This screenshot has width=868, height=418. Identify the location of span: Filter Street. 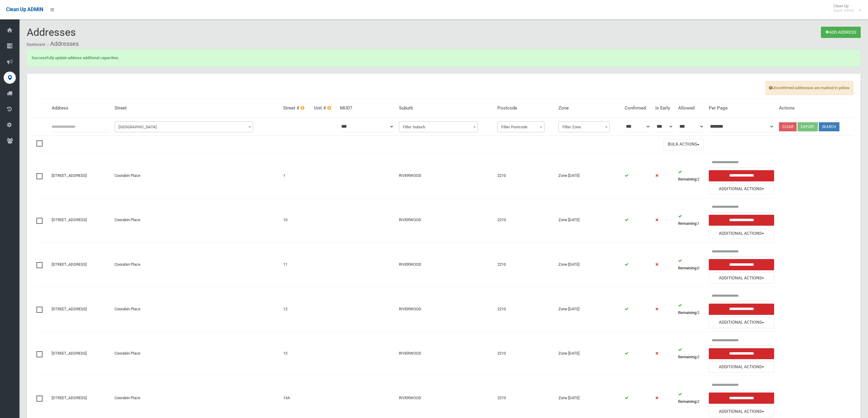
(184, 127).